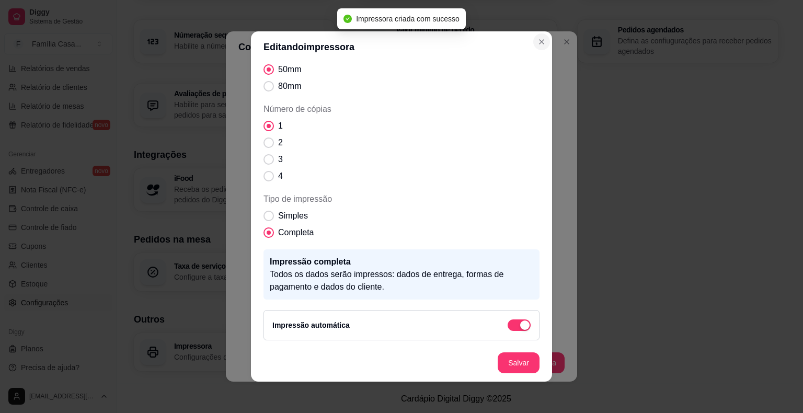 The width and height of the screenshot is (803, 413). Describe the element at coordinates (402, 281) in the screenshot. I see `p: Todos os dados serão impressos: dados de entrega, formas de pagamento e dados do cliente.` at that location.